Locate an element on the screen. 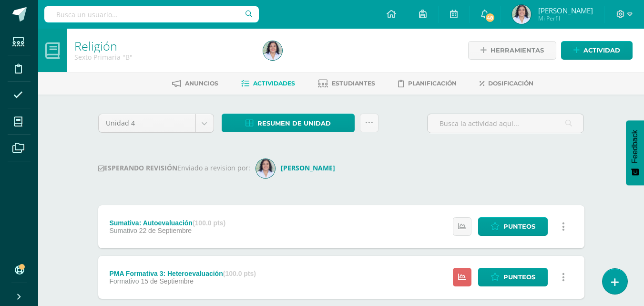  span: 48 is located at coordinates (490, 18).